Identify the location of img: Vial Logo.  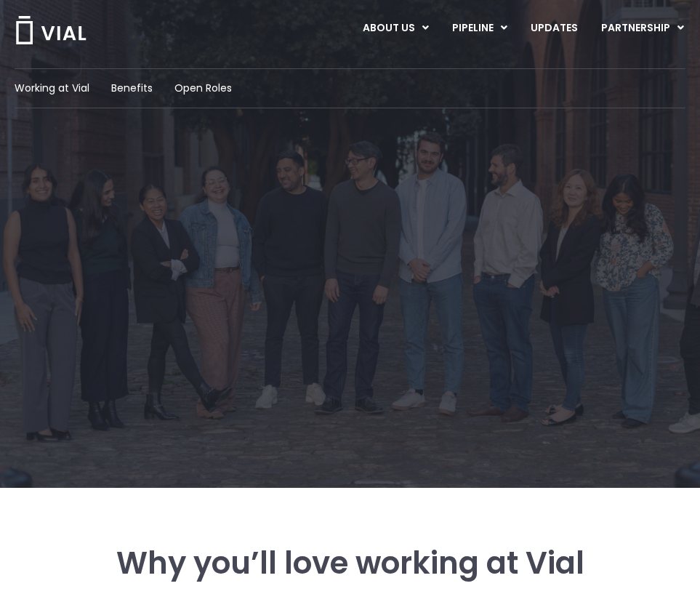
(51, 29).